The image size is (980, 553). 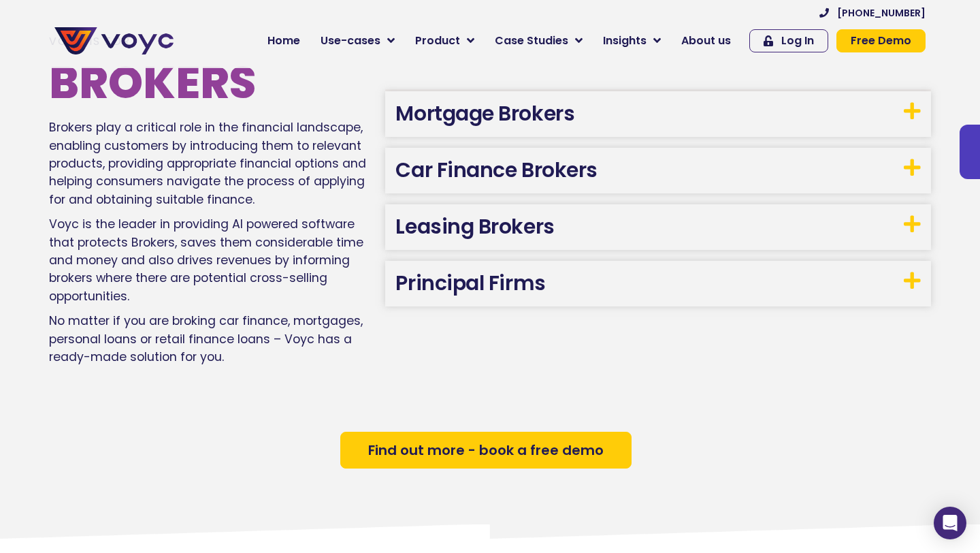 What do you see at coordinates (283, 41) in the screenshot?
I see `span: Home` at bounding box center [283, 41].